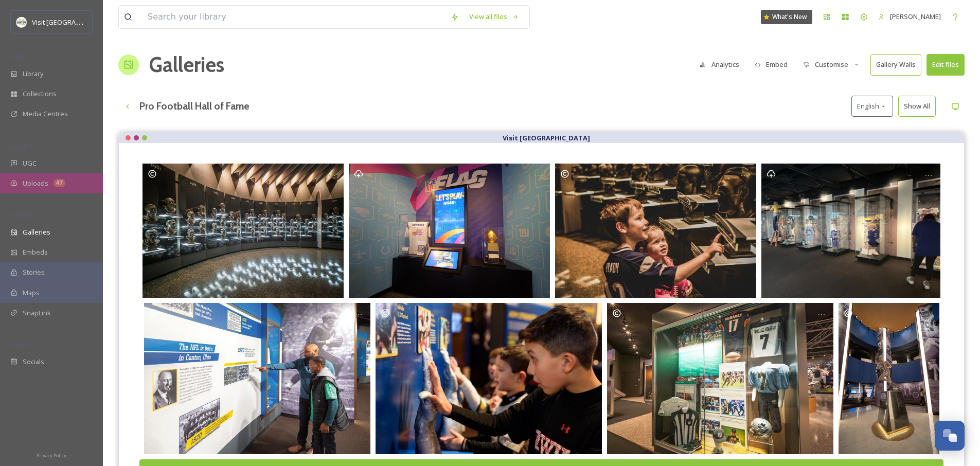  What do you see at coordinates (59, 184) in the screenshot?
I see `div: 47` at bounding box center [59, 184].